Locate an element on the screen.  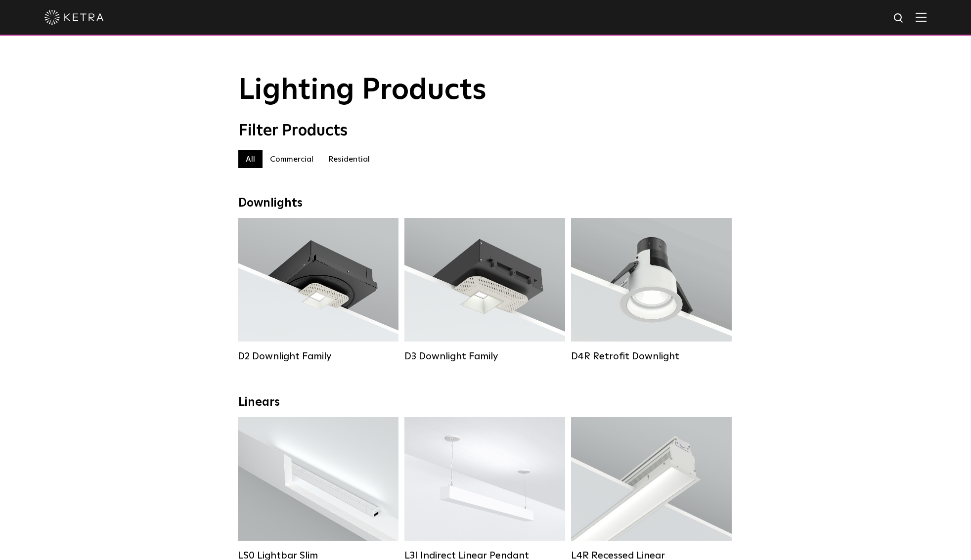
div: Linears is located at coordinates (485, 402).